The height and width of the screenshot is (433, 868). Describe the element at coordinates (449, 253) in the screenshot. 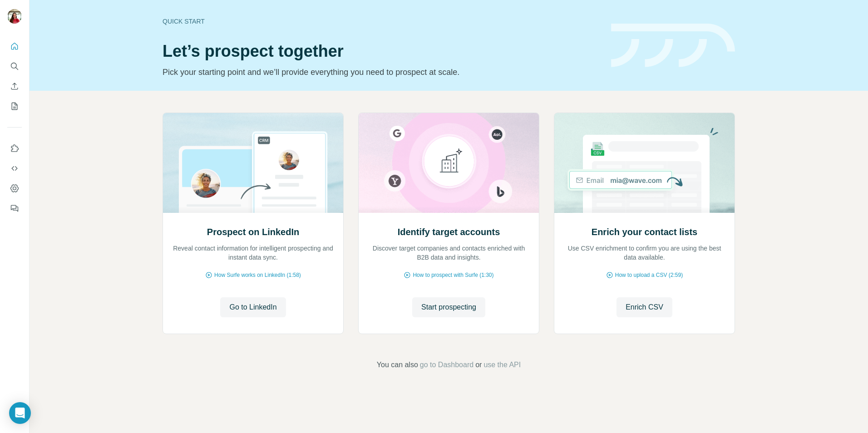

I see `p: Discover target companies and contacts enriched with B2B data and insights.` at that location.